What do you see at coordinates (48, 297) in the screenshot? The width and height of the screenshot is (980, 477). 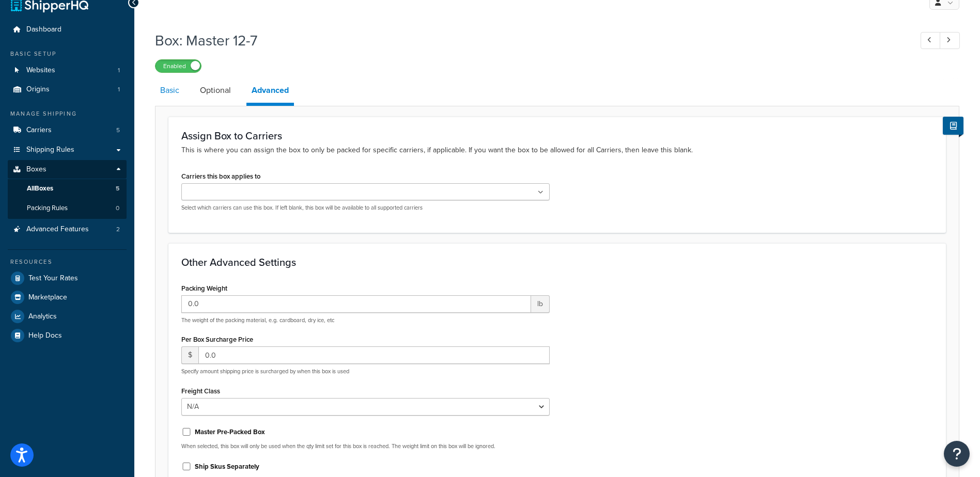 I see `span: Marketplace` at bounding box center [48, 297].